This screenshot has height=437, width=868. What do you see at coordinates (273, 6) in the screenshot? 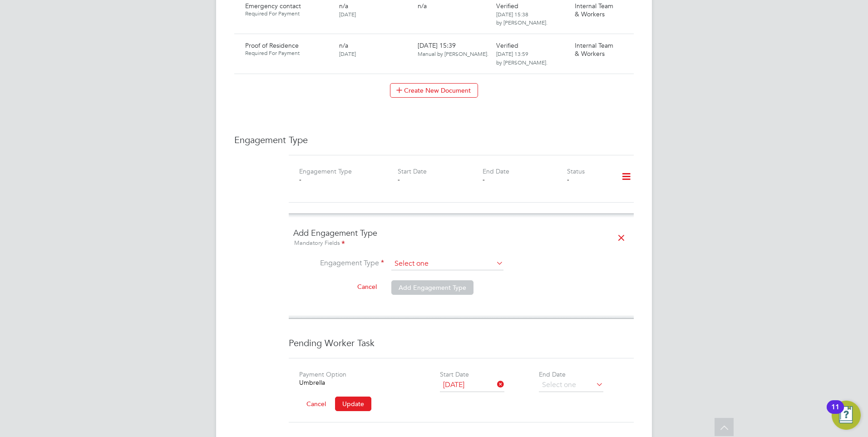
I see `span: Emergency contact` at bounding box center [273, 6].